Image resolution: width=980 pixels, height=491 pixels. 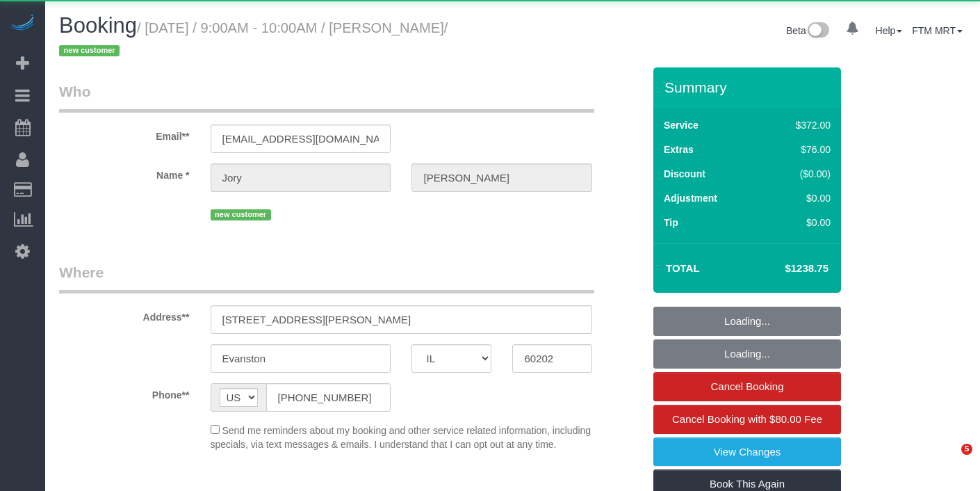 What do you see at coordinates (502, 177) in the screenshot?
I see `input: Last Name*` at bounding box center [502, 177].